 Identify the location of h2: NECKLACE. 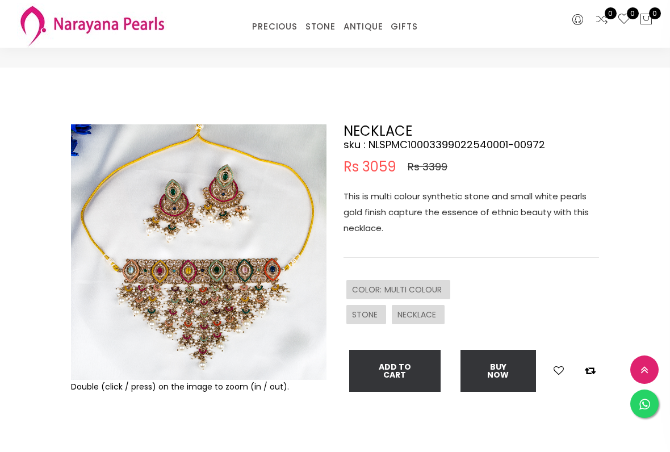
(471, 131).